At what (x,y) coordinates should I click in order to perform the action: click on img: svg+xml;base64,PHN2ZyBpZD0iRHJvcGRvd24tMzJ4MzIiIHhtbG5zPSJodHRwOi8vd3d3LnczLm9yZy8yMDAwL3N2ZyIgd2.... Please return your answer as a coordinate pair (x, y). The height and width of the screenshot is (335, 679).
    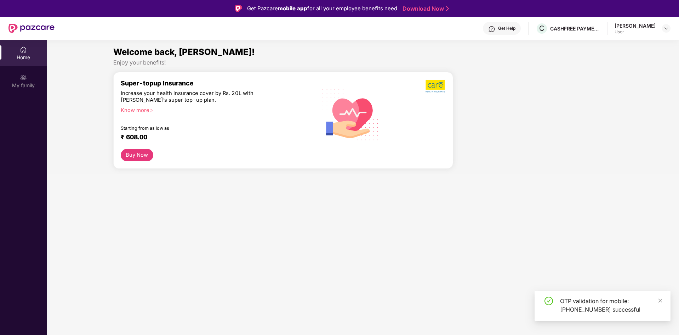
    Looking at the image, I should click on (666, 28).